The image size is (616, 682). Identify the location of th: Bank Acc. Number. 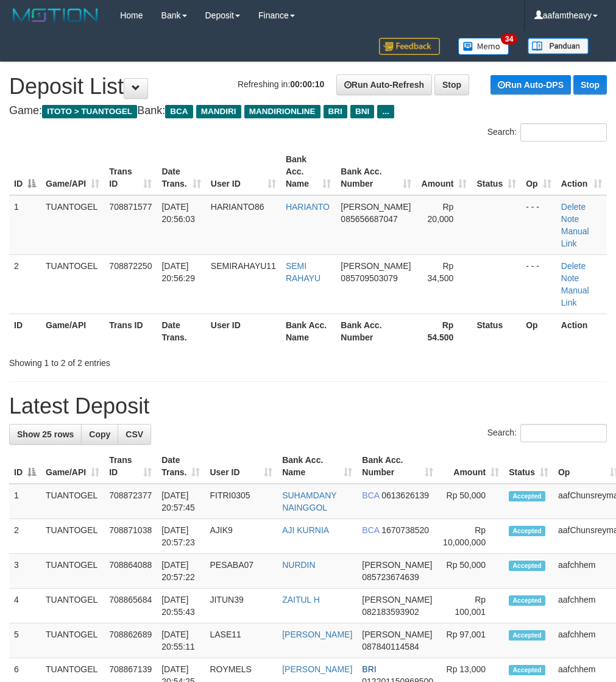
(376, 330).